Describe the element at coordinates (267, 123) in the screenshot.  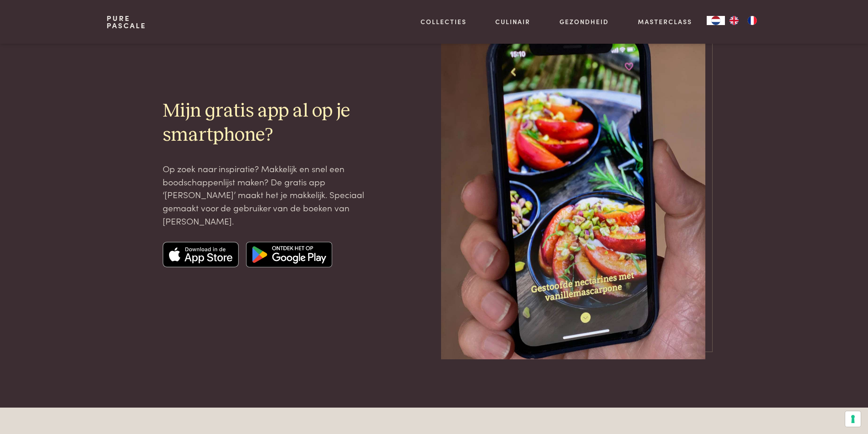
I see `h2: Mijn gratis app al op je smartphone?` at that location.